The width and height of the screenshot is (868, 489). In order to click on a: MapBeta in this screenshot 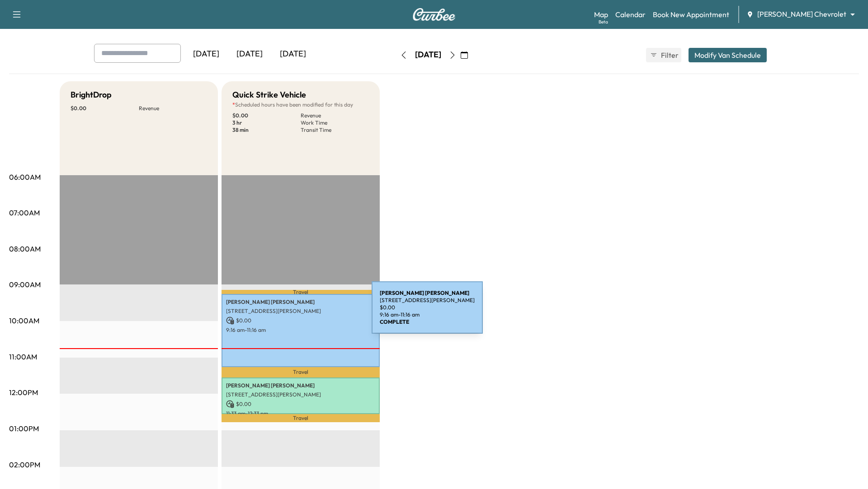, I will do `click(601, 14)`.